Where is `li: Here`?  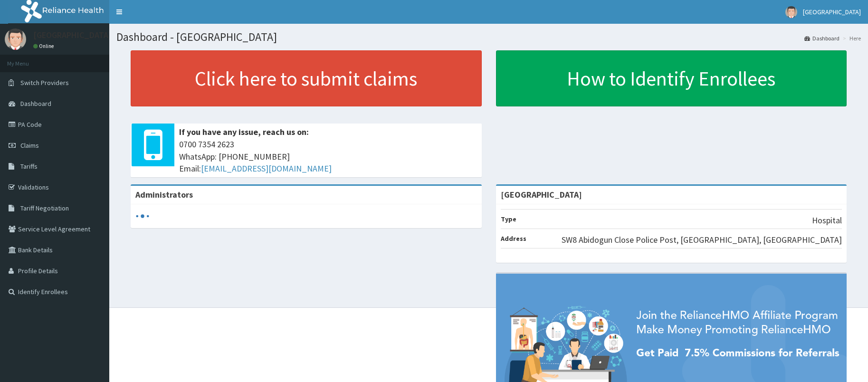 li: Here is located at coordinates (850, 38).